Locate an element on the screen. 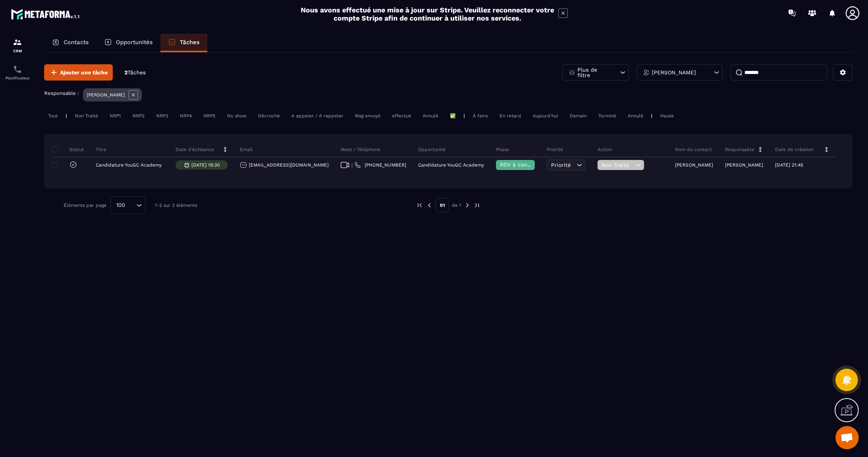 The width and height of the screenshot is (868, 457). p: Action is located at coordinates (605, 149).